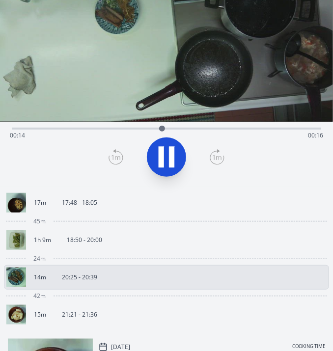  I want to click on p: 15m, so click(40, 315).